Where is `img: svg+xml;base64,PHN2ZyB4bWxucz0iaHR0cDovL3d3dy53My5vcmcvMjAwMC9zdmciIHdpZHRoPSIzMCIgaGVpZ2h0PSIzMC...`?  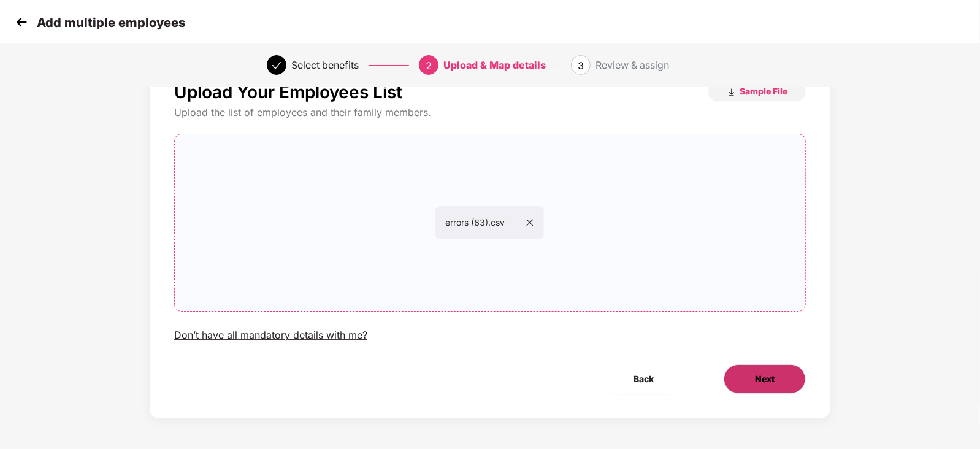
img: svg+xml;base64,PHN2ZyB4bWxucz0iaHR0cDovL3d3dy53My5vcmcvMjAwMC9zdmciIHdpZHRoPSIzMCIgaGVpZ2h0PSIzMC... is located at coordinates (22, 22).